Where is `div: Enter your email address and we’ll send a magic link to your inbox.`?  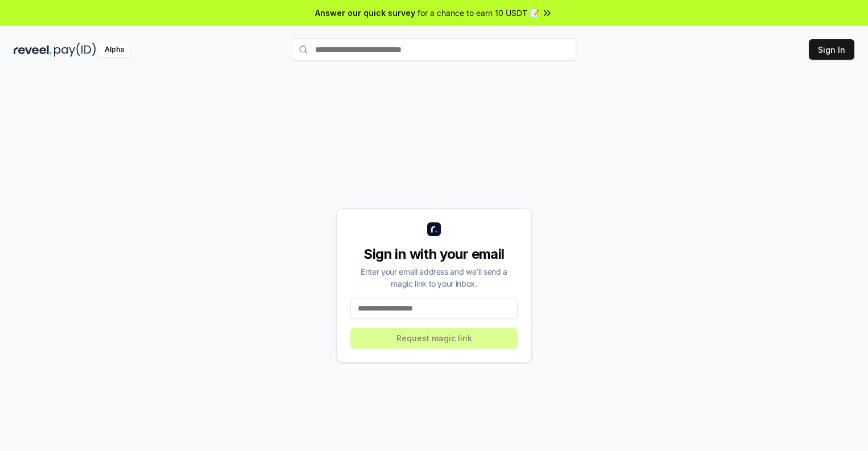
div: Enter your email address and we’ll send a magic link to your inbox. is located at coordinates (434, 277).